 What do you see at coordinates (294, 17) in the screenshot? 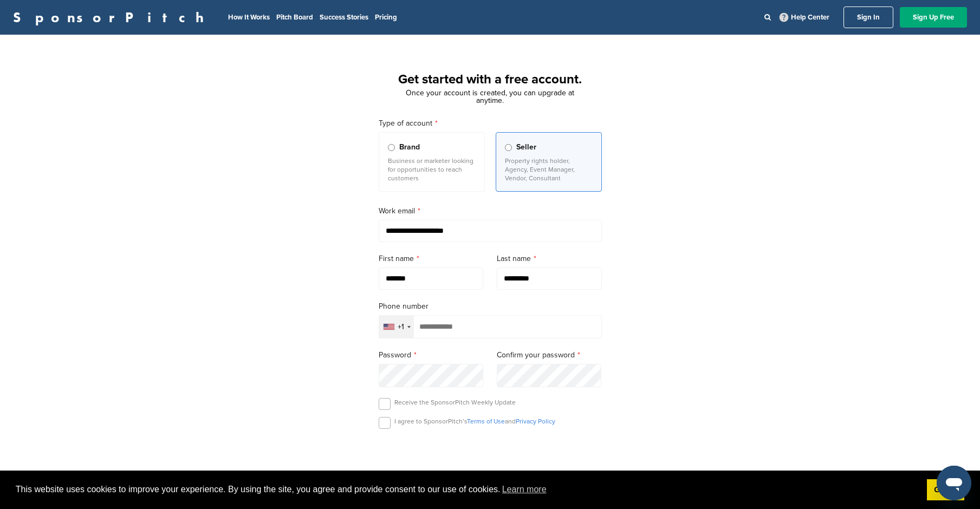
I see `a: Pitch Board` at bounding box center [294, 17].